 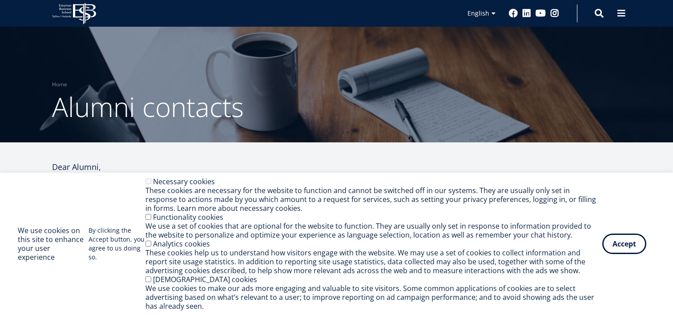 I want to click on label: Necessary cookies, so click(x=184, y=182).